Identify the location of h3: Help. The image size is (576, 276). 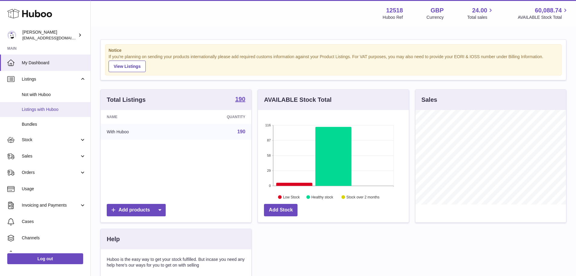
(113, 239).